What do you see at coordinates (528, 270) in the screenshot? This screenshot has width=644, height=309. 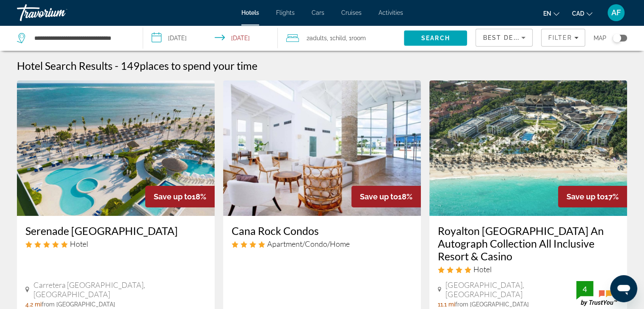 I see `div: 4 star Hotel` at bounding box center [528, 270].